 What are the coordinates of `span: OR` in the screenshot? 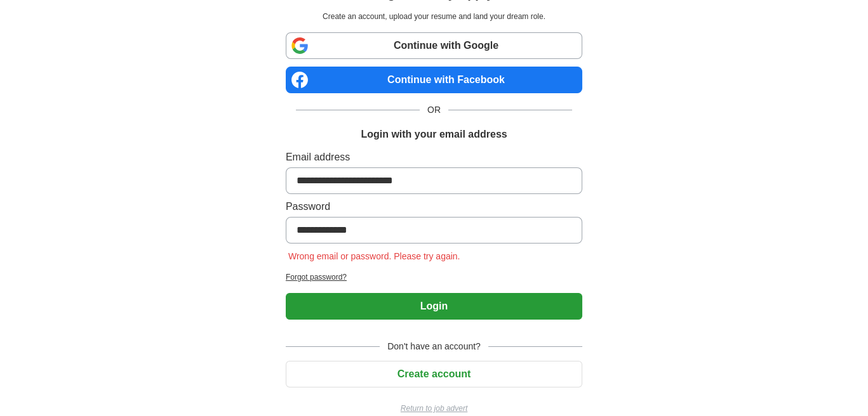 It's located at (434, 110).